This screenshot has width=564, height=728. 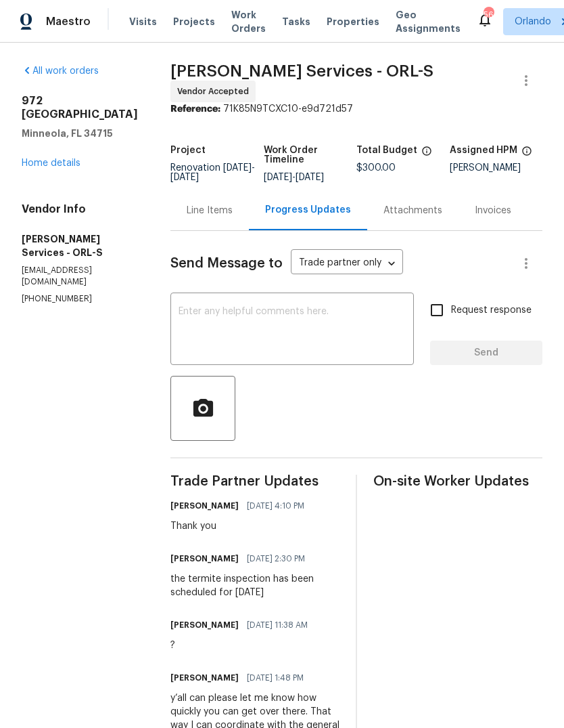 What do you see at coordinates (413, 210) in the screenshot?
I see `div: Attachments` at bounding box center [413, 210].